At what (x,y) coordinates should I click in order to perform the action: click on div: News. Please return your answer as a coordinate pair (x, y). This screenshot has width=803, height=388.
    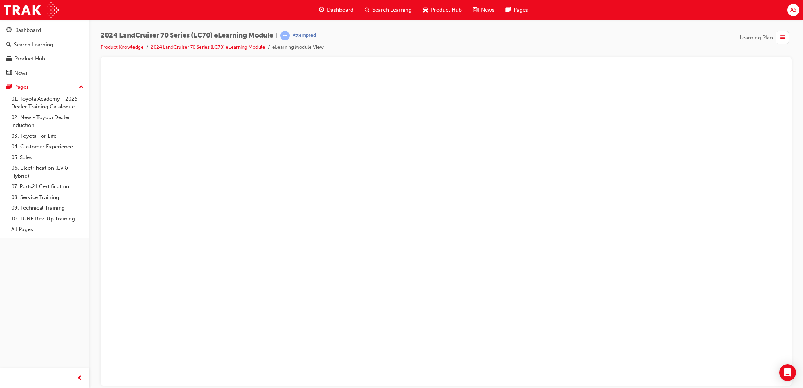
    Looking at the image, I should click on (21, 73).